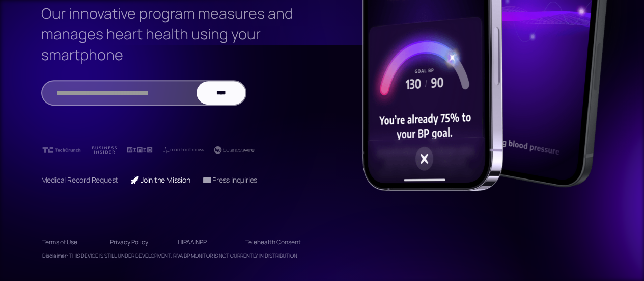 The height and width of the screenshot is (281, 644). What do you see at coordinates (137, 242) in the screenshot?
I see `a: Privacy Policy` at bounding box center [137, 242].